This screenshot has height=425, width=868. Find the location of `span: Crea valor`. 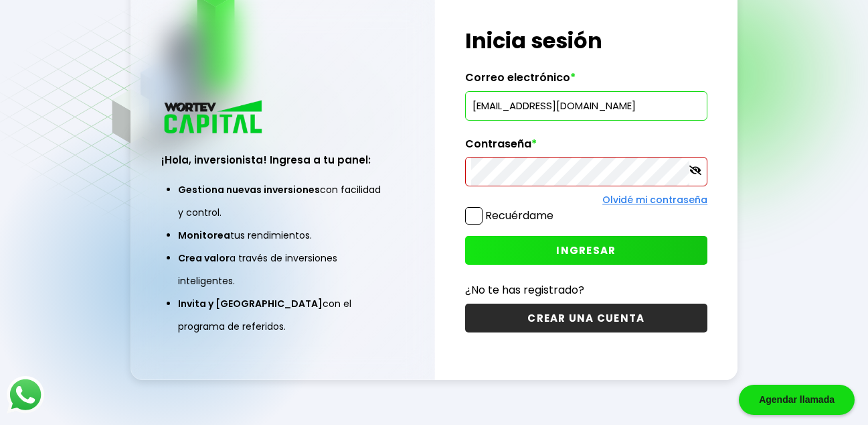

span: Crea valor is located at coordinates (204, 258).